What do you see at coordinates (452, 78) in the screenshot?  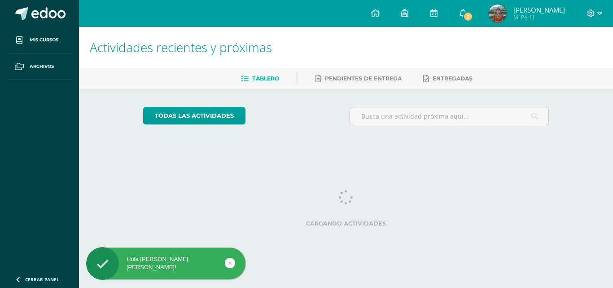 I see `span: Entregadas` at bounding box center [452, 78].